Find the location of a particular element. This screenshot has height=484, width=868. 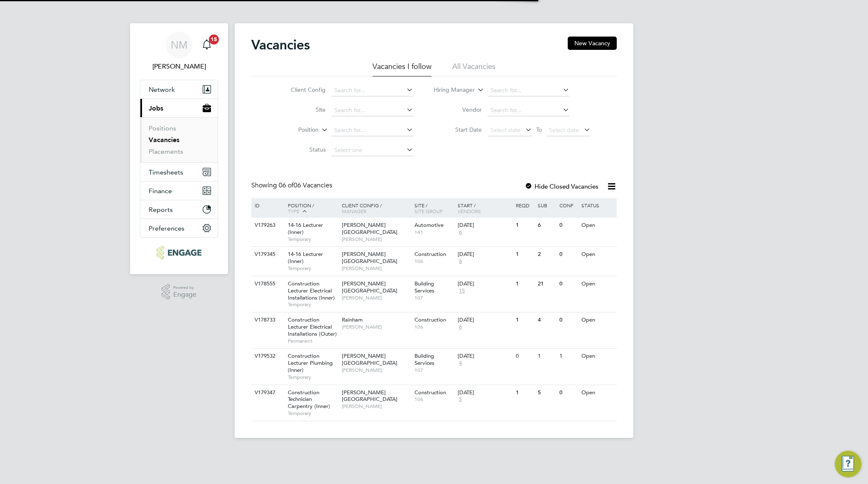

div: V179532 is located at coordinates (267, 356).